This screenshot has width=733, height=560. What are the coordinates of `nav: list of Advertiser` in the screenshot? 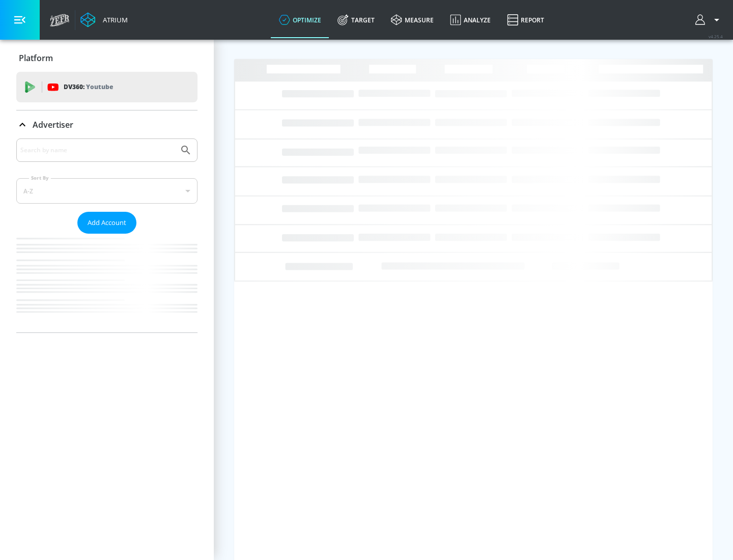 It's located at (106, 283).